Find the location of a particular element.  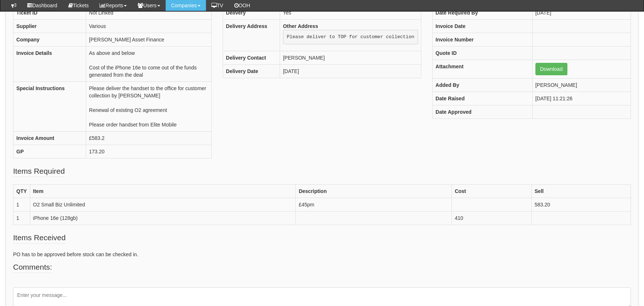

p: PO has to be approved before stock can be checked in. is located at coordinates (322, 254).